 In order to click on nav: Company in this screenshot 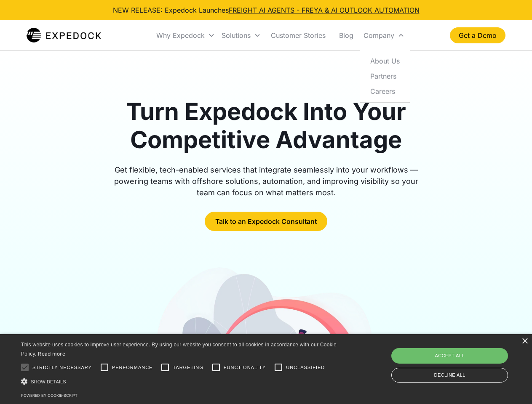, I will do `click(385, 76)`.